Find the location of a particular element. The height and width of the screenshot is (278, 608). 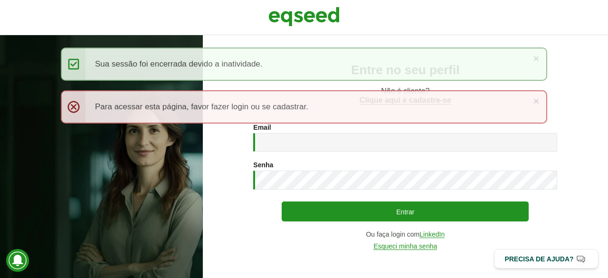

button: Entrar is located at coordinates (405, 211).